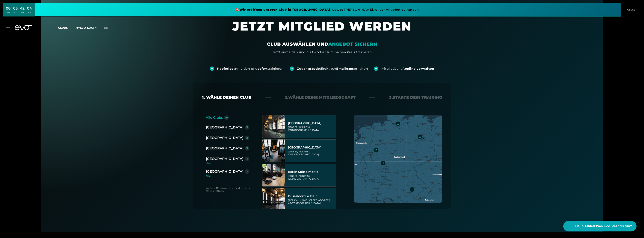 This screenshot has width=644, height=238. What do you see at coordinates (225, 69) in the screenshot?
I see `strong: Papierlos` at bounding box center [225, 69].